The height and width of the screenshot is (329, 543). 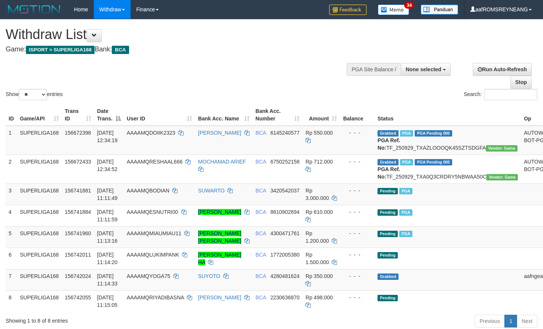 I want to click on span: Copy 2230636870 to clipboard, so click(x=285, y=298).